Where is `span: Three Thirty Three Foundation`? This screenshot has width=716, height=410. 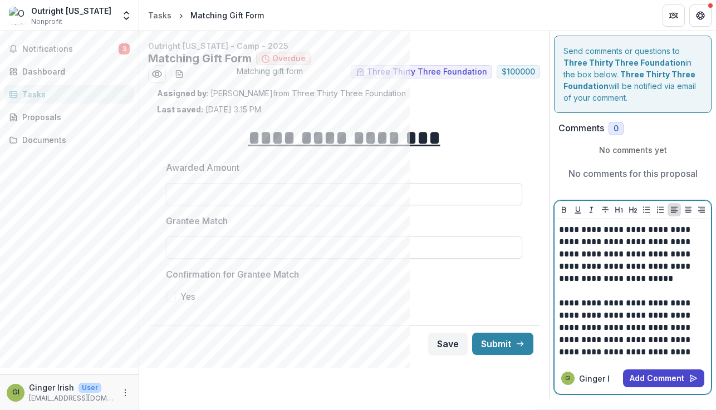
span: Three Thirty Three Foundation is located at coordinates (427, 72).